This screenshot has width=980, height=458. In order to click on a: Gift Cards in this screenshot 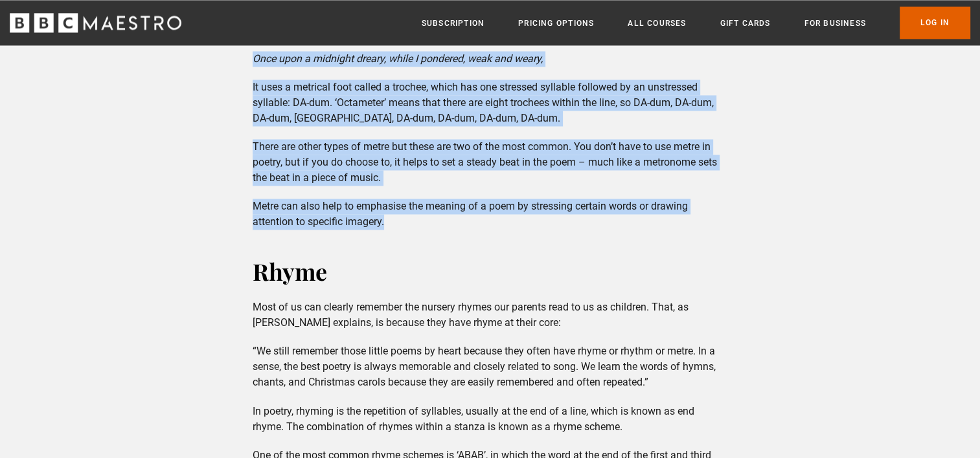, I will do `click(745, 23)`.